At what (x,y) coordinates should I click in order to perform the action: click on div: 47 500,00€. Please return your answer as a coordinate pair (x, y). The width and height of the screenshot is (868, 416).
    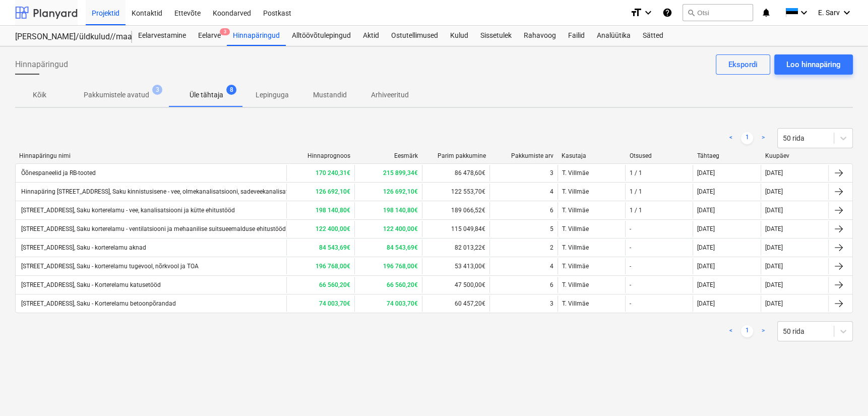
    Looking at the image, I should click on (456, 285).